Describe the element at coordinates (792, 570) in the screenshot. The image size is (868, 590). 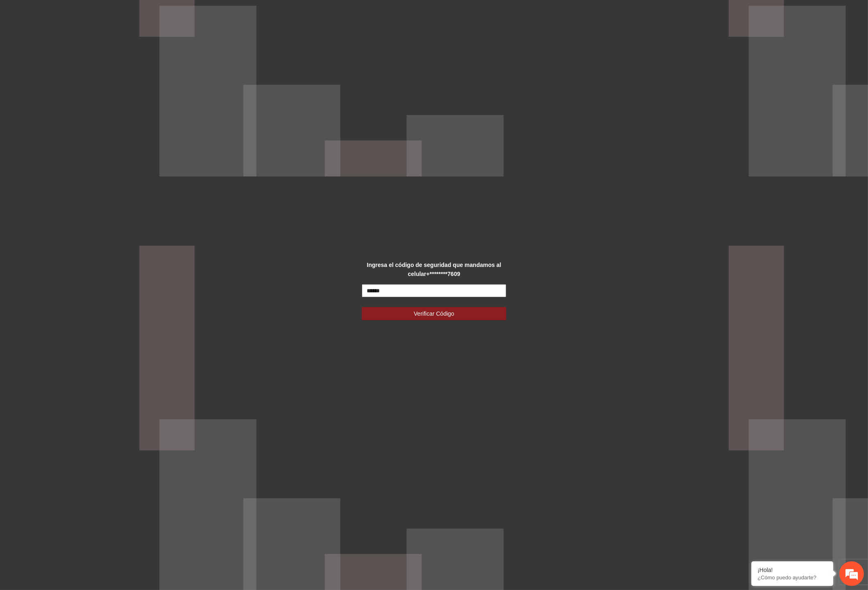
I see `div: ¡Hola!` at that location.